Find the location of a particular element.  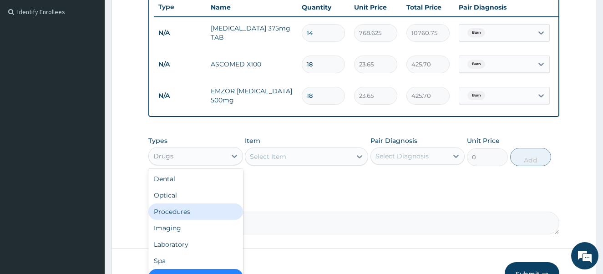

textarea: Type your message and hit 'Enter' is located at coordinates (89, 196).